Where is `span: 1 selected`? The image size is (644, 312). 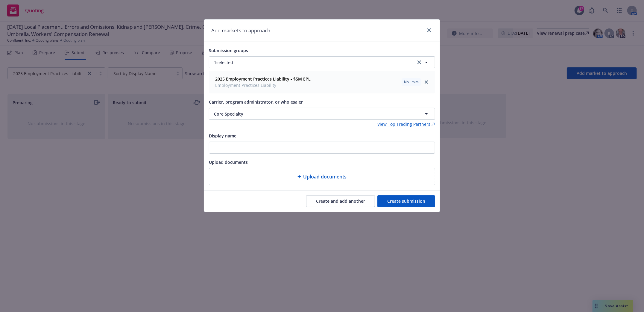 span: 1 selected is located at coordinates (224, 62).